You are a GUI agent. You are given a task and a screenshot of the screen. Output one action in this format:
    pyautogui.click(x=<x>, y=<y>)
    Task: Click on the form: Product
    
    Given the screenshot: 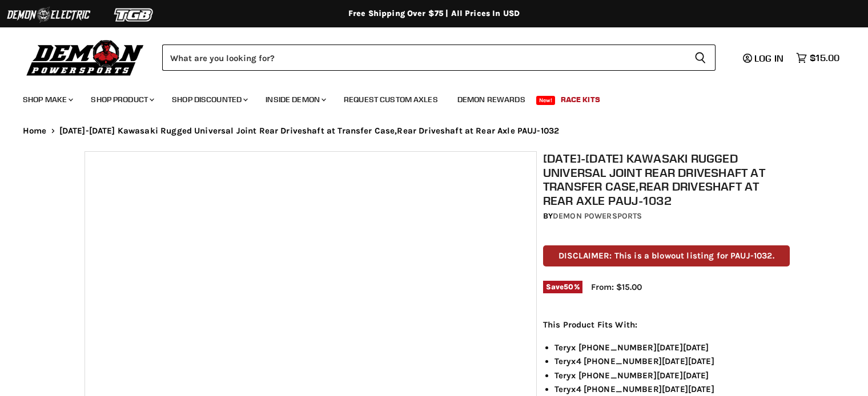 What is the action you would take?
    pyautogui.click(x=438, y=58)
    